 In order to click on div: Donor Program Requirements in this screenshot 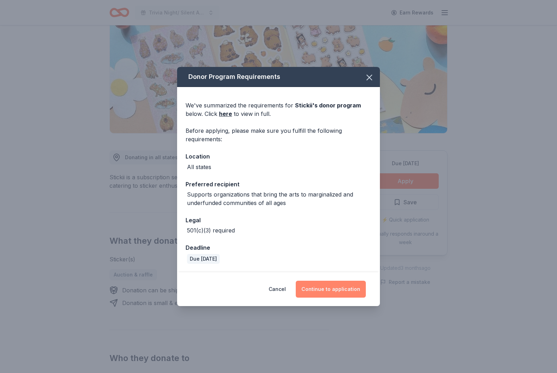, I will do `click(279, 77)`.